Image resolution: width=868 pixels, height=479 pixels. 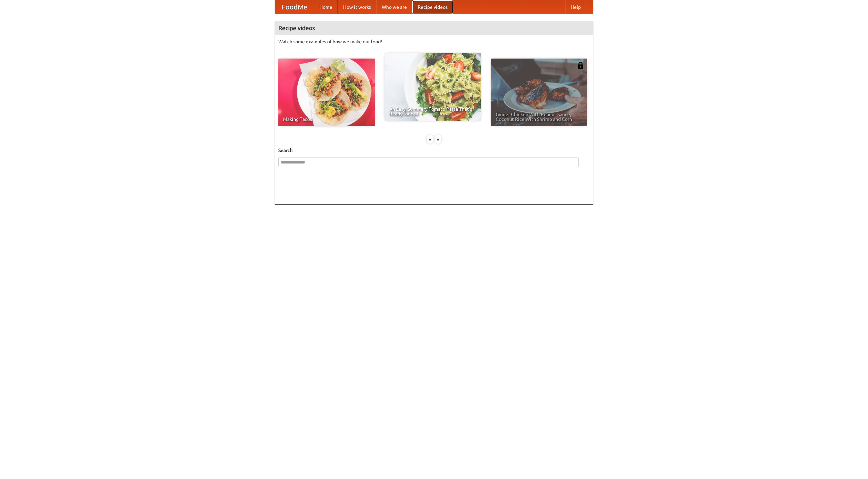 What do you see at coordinates (327, 119) in the screenshot?
I see `span: Making Tacos` at bounding box center [327, 119].